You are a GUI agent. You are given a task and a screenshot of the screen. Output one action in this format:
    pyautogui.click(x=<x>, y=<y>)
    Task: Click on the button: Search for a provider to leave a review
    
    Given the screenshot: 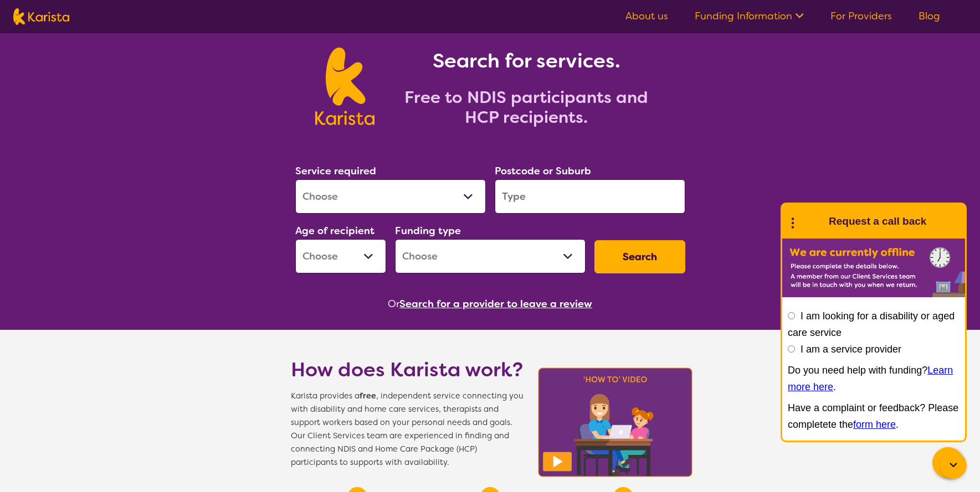 What is the action you would take?
    pyautogui.click(x=496, y=304)
    